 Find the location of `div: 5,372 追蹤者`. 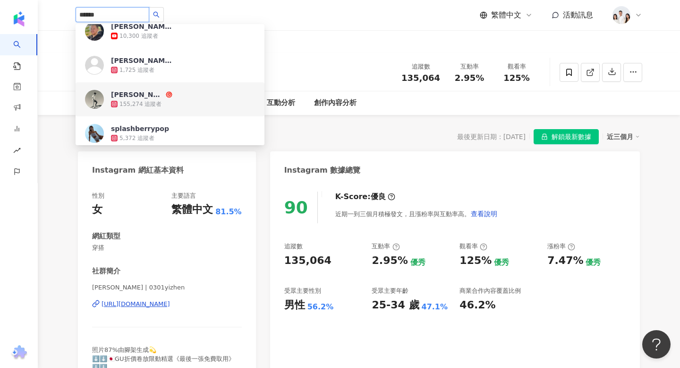

div: 5,372 追蹤者 is located at coordinates (137, 138).